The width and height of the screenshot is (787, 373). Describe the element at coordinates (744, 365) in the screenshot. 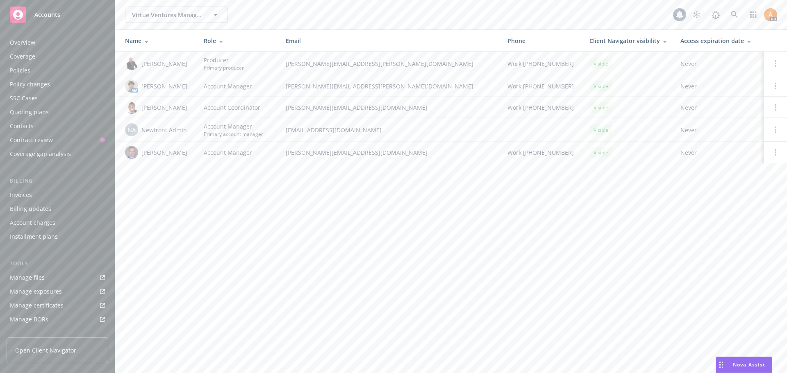

I see `button: Nova Assist` at that location.